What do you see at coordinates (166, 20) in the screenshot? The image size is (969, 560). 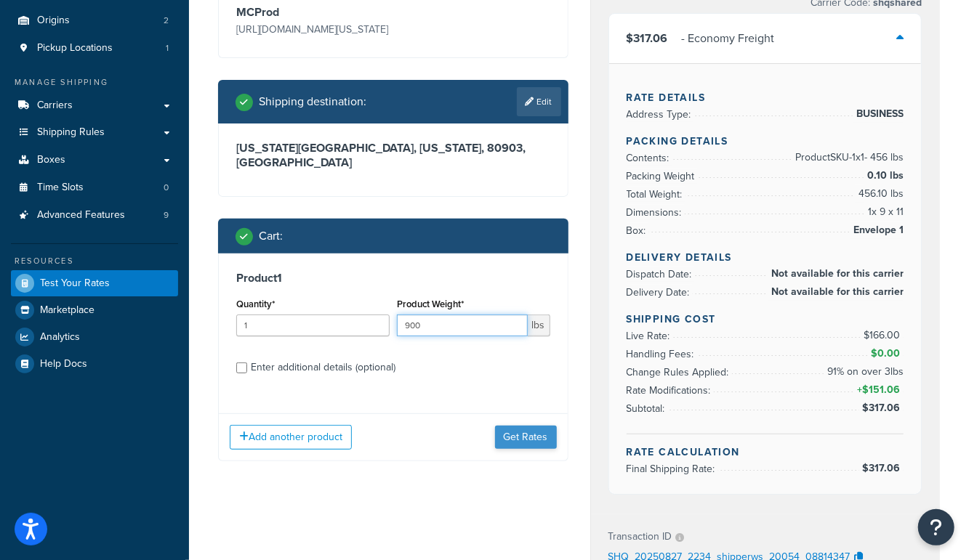 I see `span: 2` at bounding box center [166, 20].